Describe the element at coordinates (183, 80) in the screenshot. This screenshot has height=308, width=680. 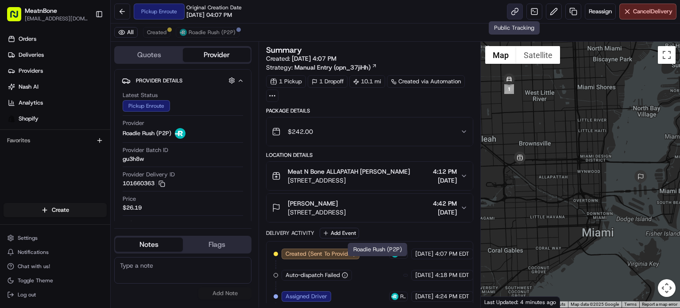
I see `button: Provider Details` at that location.